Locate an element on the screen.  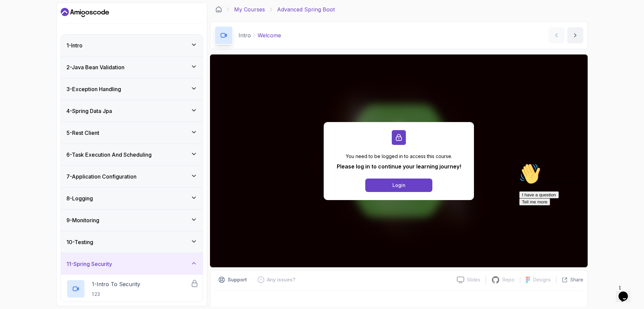
button: 6-Task Execution And Scheduling is located at coordinates (132, 155).